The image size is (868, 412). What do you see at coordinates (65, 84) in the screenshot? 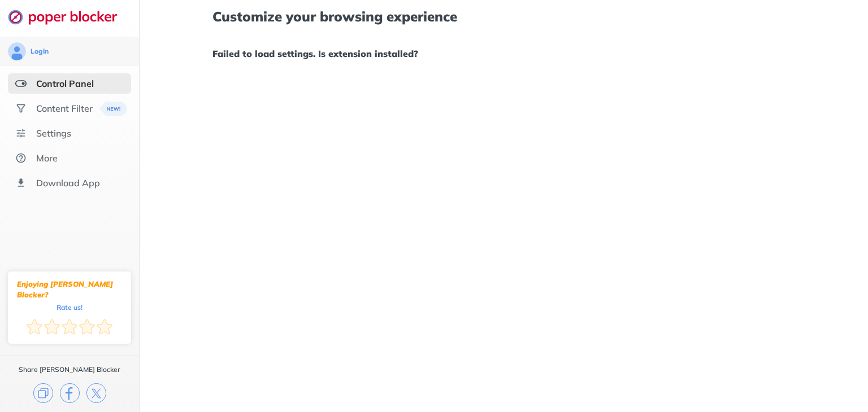
I see `div: Control Panel` at bounding box center [65, 84].